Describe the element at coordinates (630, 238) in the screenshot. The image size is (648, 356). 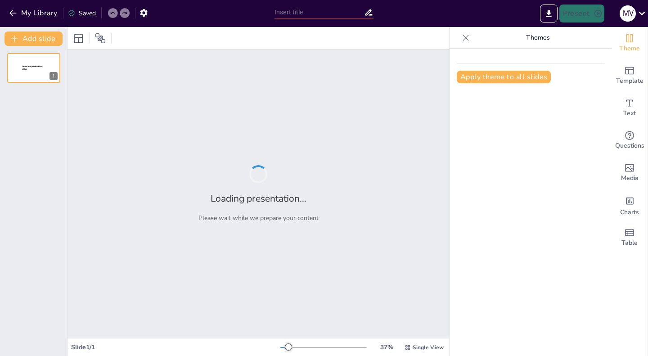
I see `div: Add a table` at that location.